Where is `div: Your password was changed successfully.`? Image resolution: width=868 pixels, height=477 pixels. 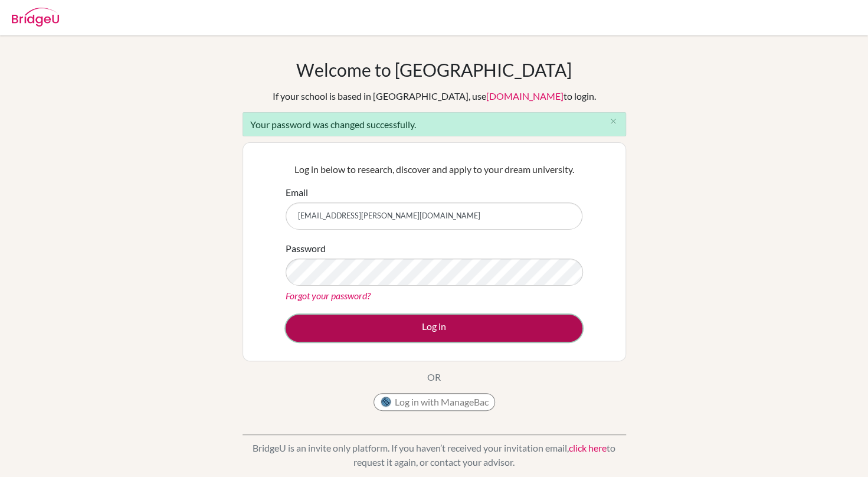
div: Your password was changed successfully. is located at coordinates (434, 124).